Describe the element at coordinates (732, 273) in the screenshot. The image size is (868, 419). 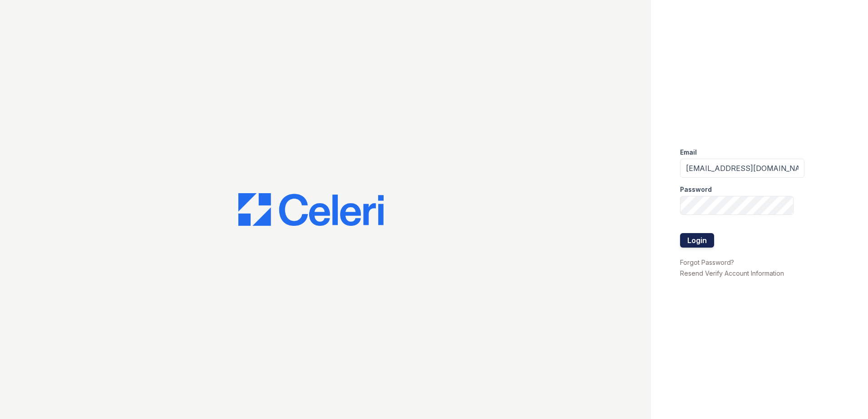
I see `a: Resend Verify Account Information` at that location.